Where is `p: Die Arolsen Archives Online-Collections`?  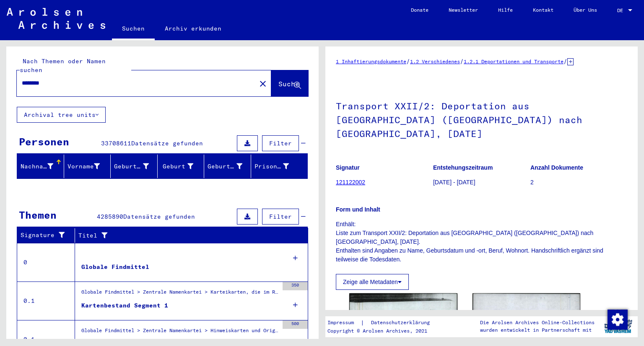 p: Die Arolsen Archives Online-Collections is located at coordinates (537, 322).